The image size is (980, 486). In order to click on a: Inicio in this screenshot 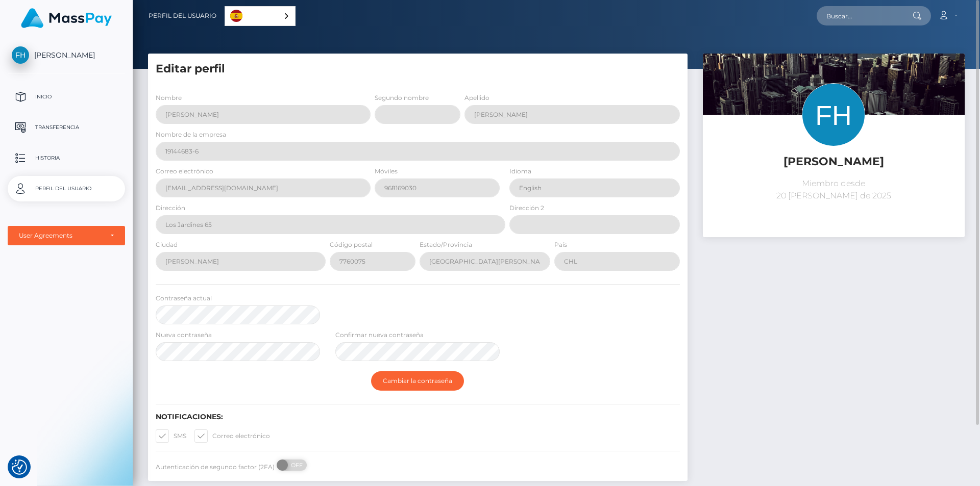, I will do `click(67, 97)`.